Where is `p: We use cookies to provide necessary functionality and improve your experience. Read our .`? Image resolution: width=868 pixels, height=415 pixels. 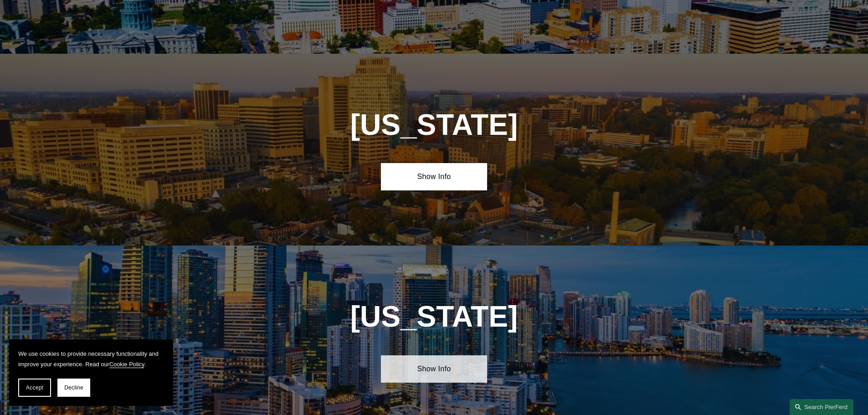 p: We use cookies to provide necessary functionality and improve your experience. Read our . is located at coordinates (91, 359).